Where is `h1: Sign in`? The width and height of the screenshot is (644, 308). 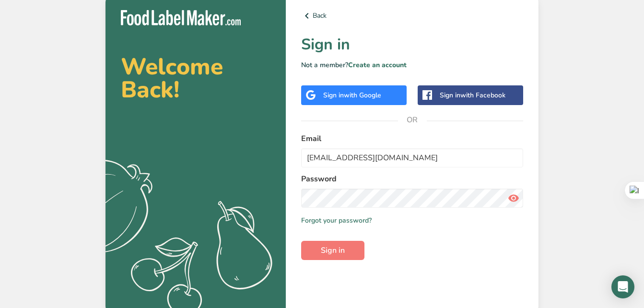 h1: Sign in is located at coordinates (412, 45).